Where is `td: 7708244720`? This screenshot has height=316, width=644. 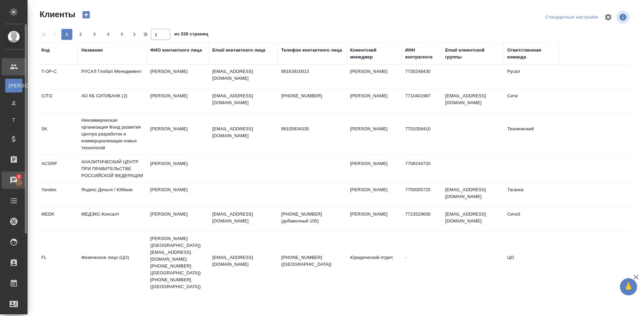
td: 7708244720 is located at coordinates (422, 169).